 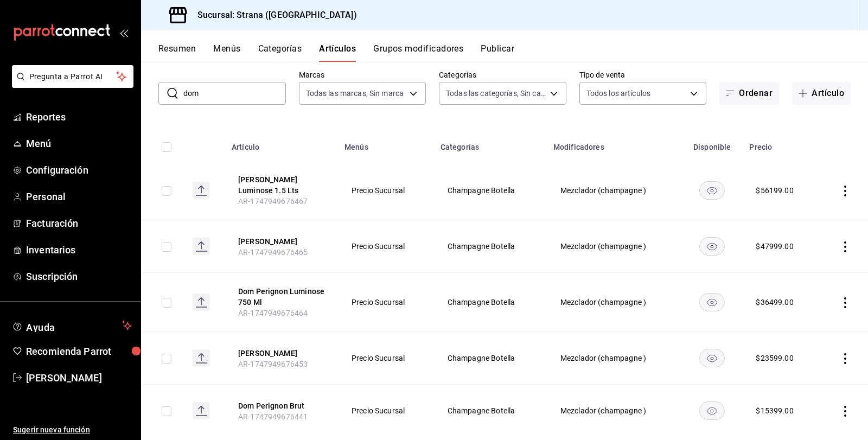 What do you see at coordinates (73, 77) in the screenshot?
I see `span: Pregunta a Parrot AI` at bounding box center [73, 77].